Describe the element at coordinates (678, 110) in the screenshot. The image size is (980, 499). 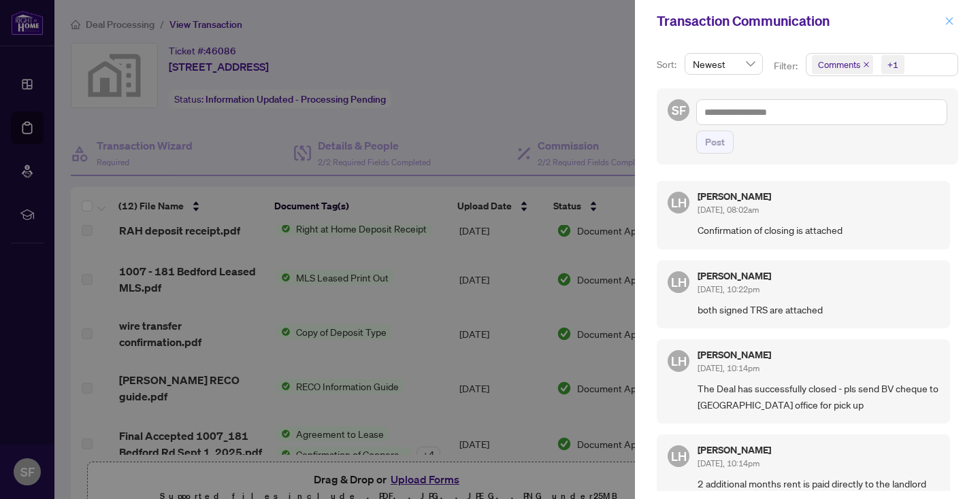
I see `span: SF` at that location.